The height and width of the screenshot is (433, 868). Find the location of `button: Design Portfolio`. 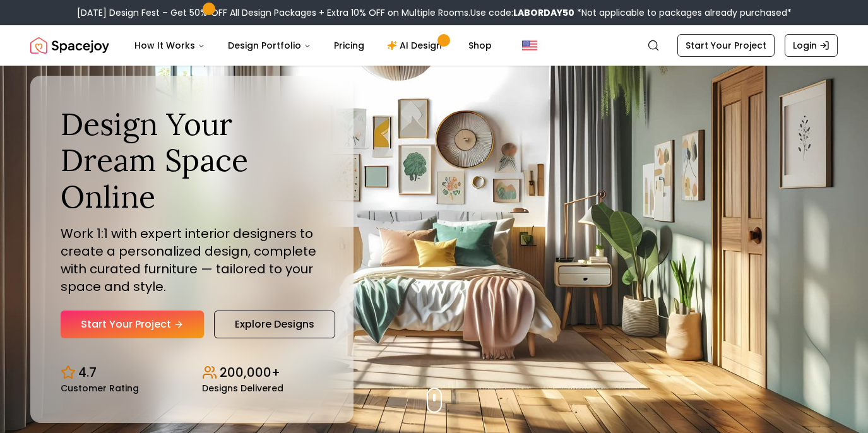

button: Design Portfolio is located at coordinates (270, 45).